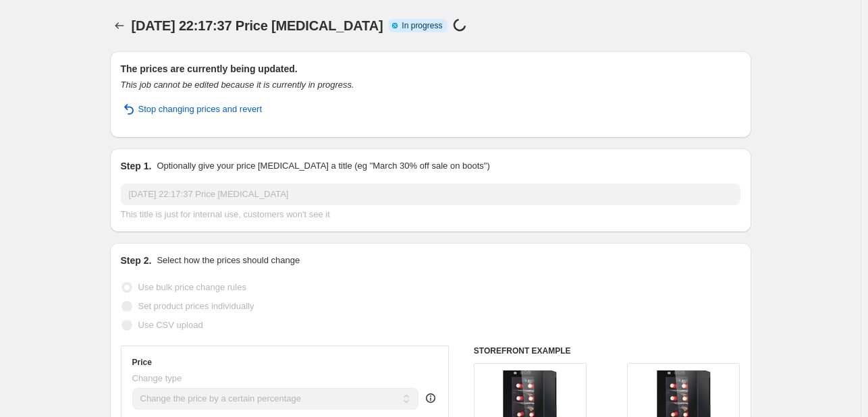 The height and width of the screenshot is (417, 868). What do you see at coordinates (196, 306) in the screenshot?
I see `span: Set product prices individually` at bounding box center [196, 306].